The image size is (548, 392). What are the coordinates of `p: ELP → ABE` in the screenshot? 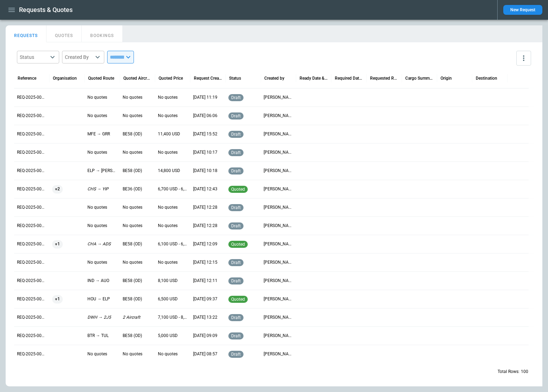 It's located at (102, 171).